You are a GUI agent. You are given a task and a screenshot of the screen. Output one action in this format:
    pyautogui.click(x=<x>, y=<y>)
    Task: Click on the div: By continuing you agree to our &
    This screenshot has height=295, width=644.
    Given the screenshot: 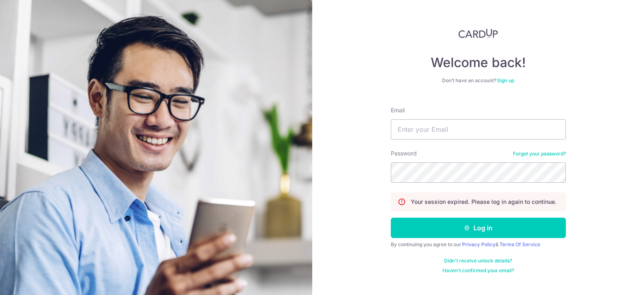 What is the action you would take?
    pyautogui.click(x=478, y=244)
    